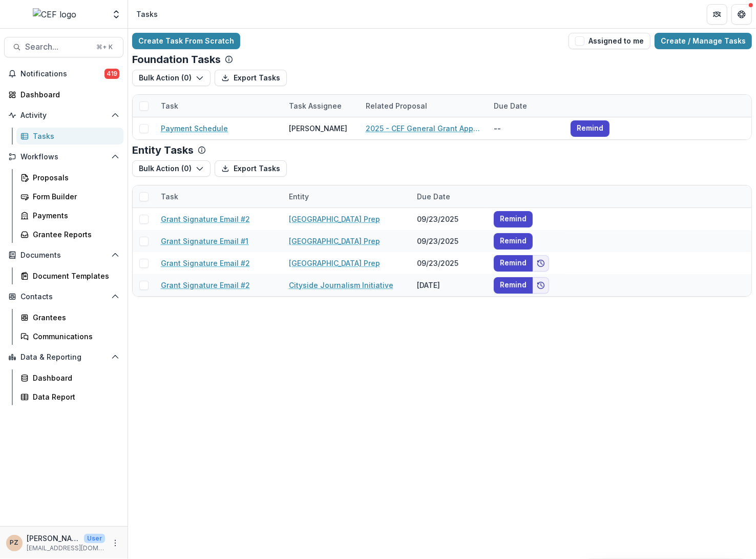 The height and width of the screenshot is (559, 756). I want to click on a: Communications, so click(69, 336).